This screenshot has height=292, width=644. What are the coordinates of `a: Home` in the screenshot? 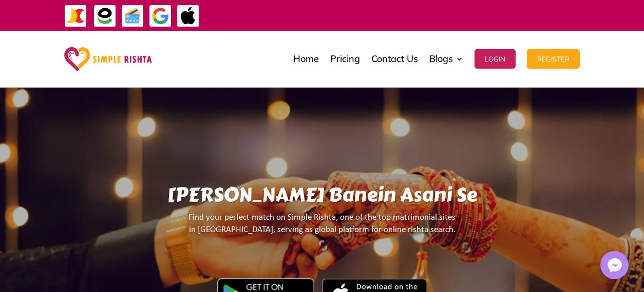 It's located at (306, 59).